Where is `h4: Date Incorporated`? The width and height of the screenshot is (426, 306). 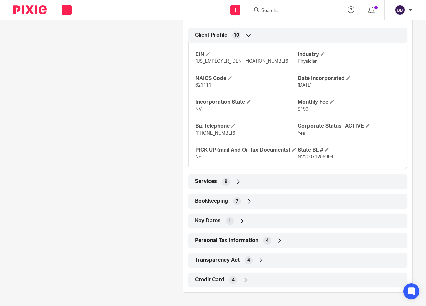 h4: Date Incorporated is located at coordinates (349, 78).